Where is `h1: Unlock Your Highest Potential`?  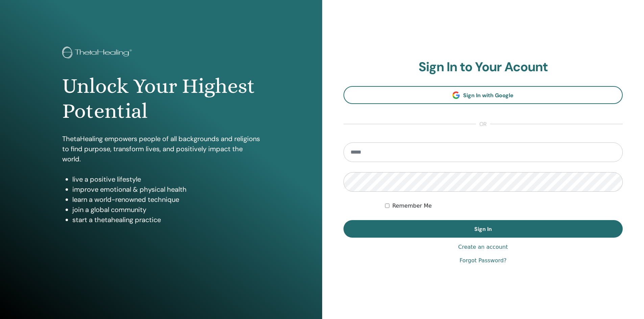 h1: Unlock Your Highest Potential is located at coordinates (161, 99).